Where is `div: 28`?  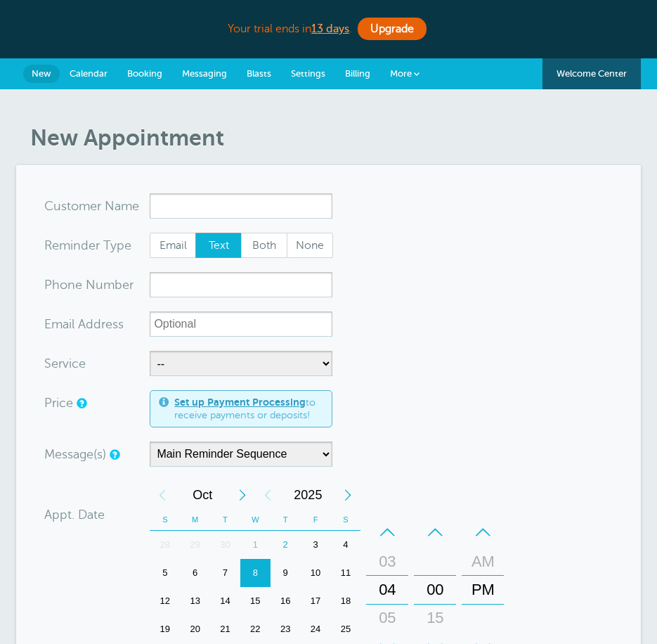
div: 28 is located at coordinates (165, 545).